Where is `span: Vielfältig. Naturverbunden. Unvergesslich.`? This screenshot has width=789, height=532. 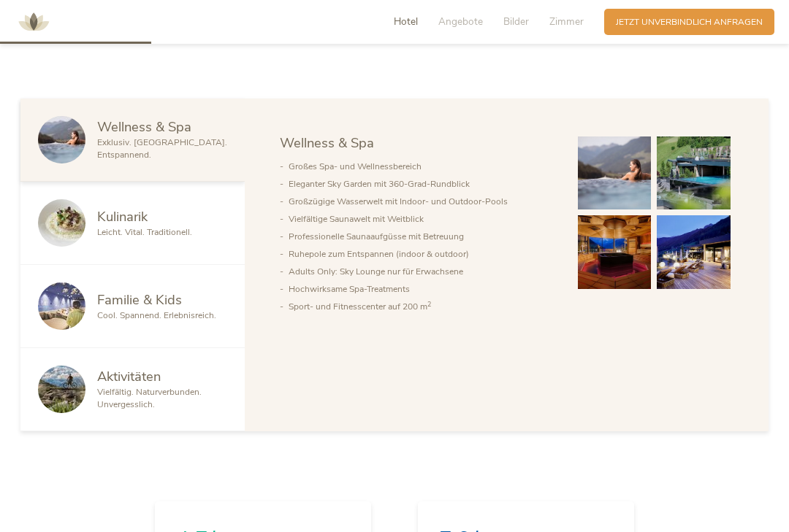 span: Vielfältig. Naturverbunden. Unvergesslich. is located at coordinates (149, 398).